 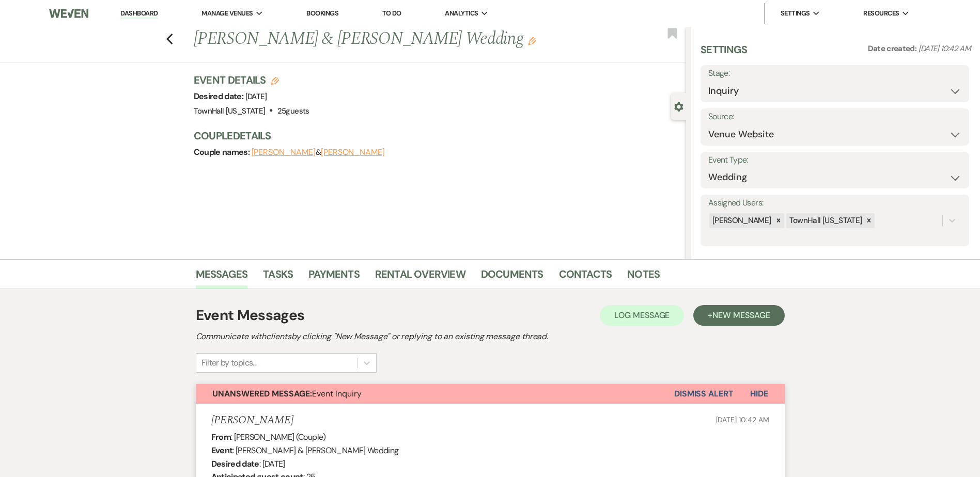 I want to click on button: Close lead details, so click(x=679, y=106).